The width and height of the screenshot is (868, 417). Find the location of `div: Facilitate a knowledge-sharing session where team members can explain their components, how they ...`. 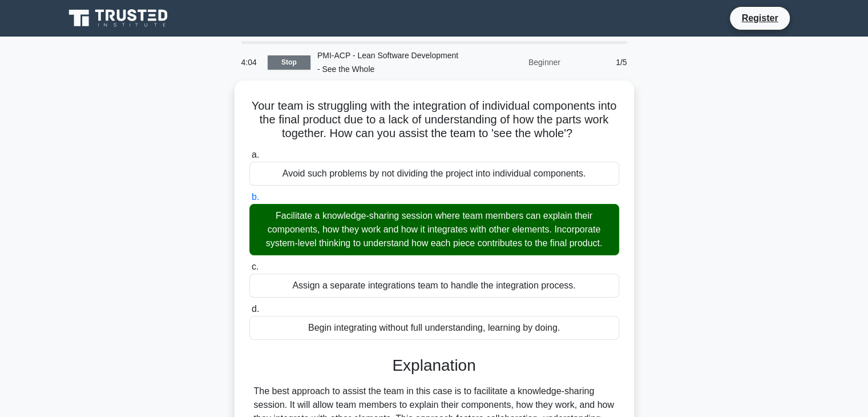

div: Facilitate a knowledge-sharing session where team members can explain their components, how they ... is located at coordinates (434, 229).